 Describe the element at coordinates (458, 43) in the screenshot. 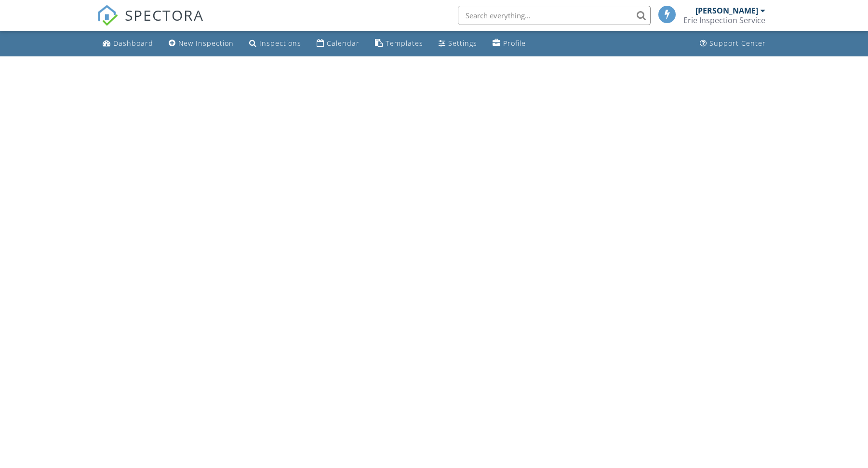

I see `a: Settings` at that location.